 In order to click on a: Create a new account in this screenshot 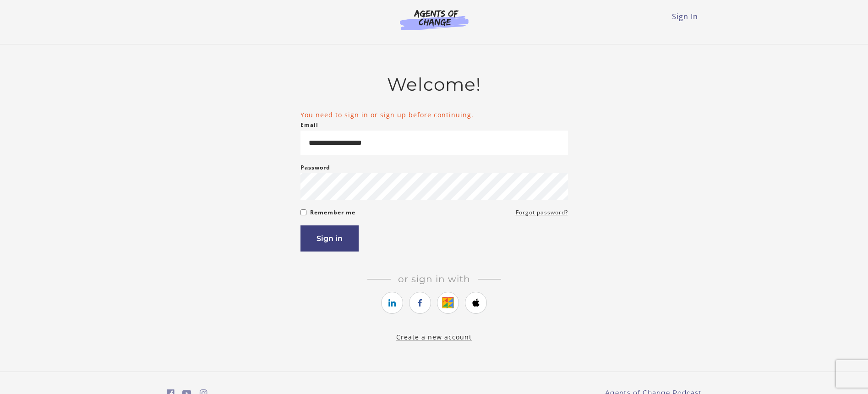, I will do `click(434, 337)`.